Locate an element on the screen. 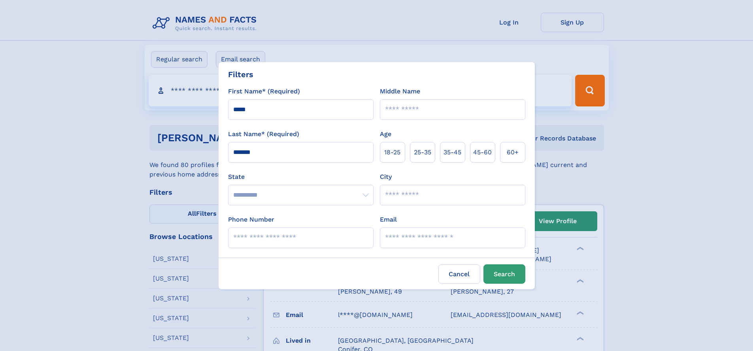  label: Phone Number is located at coordinates (251, 219).